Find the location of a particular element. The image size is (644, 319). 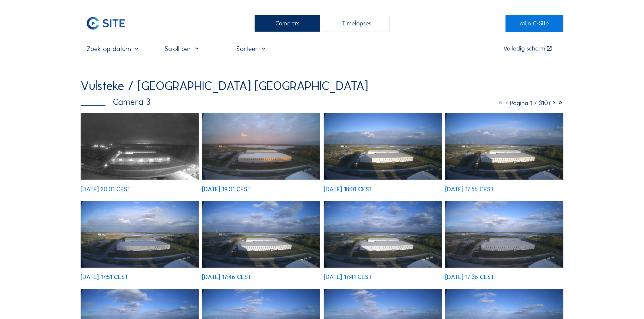

span: Pagina 1 / 3107 is located at coordinates (530, 103).